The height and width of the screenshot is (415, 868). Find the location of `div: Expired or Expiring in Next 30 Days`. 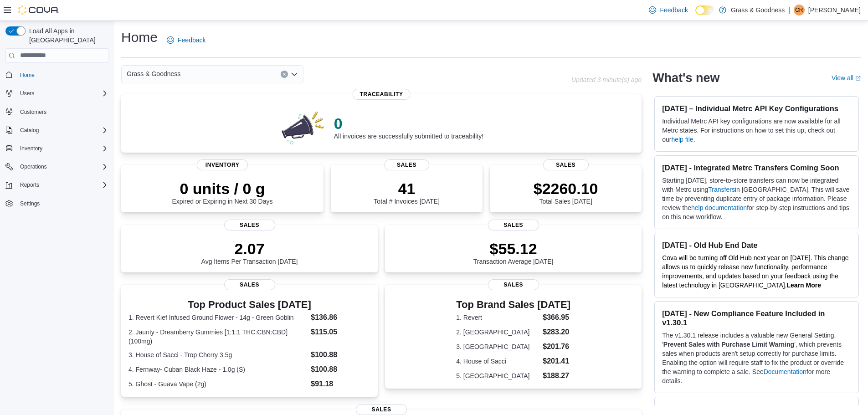

div: Expired or Expiring in Next 30 Days is located at coordinates (222, 193).